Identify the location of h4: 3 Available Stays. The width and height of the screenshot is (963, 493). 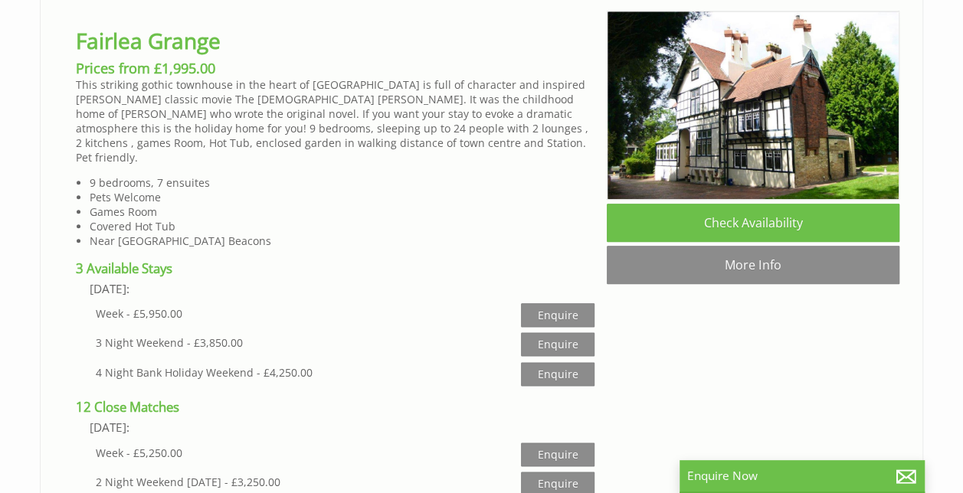
(335, 270).